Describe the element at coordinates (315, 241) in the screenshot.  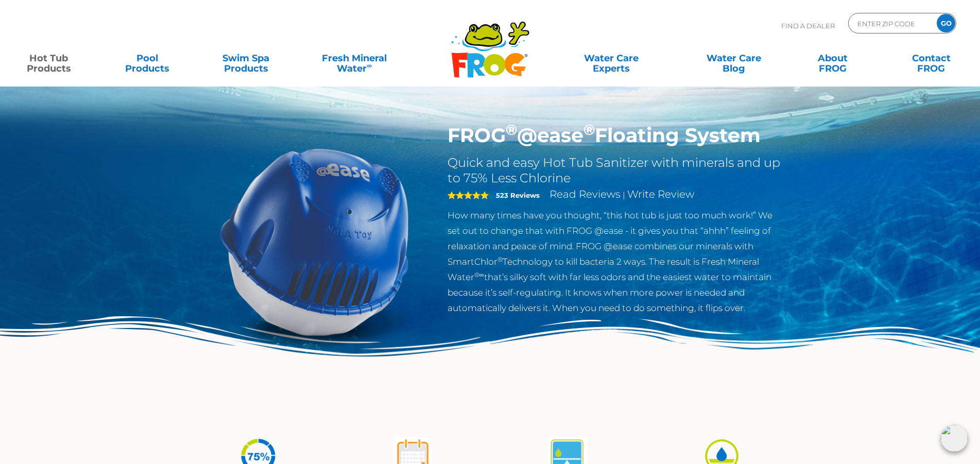
I see `img: hot-tub-product-atease-system.png` at that location.